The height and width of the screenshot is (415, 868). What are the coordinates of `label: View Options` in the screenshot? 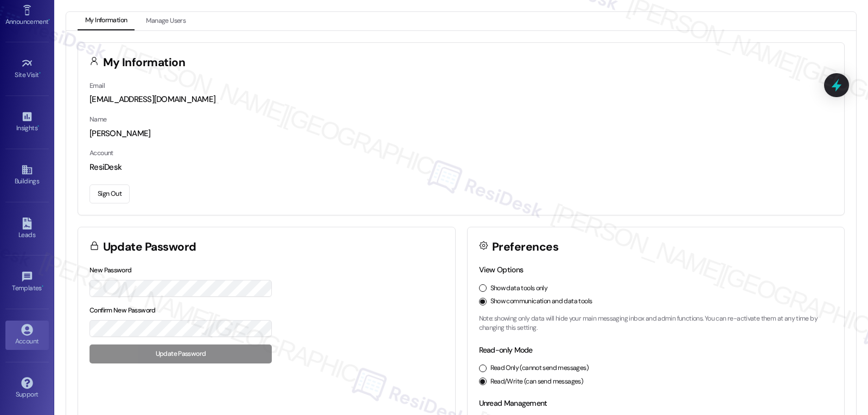 It's located at (501, 269).